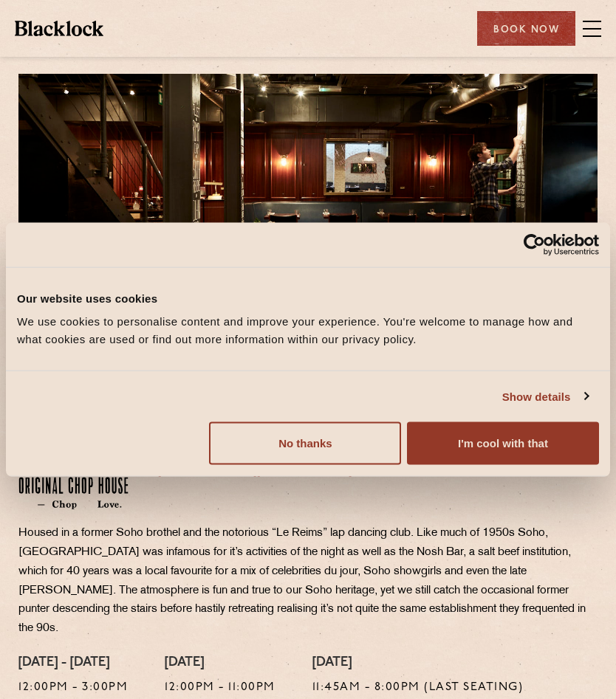 This screenshot has width=616, height=699. What do you see at coordinates (73, 688) in the screenshot?
I see `p: 12:00pm - 3:00pm` at bounding box center [73, 688].